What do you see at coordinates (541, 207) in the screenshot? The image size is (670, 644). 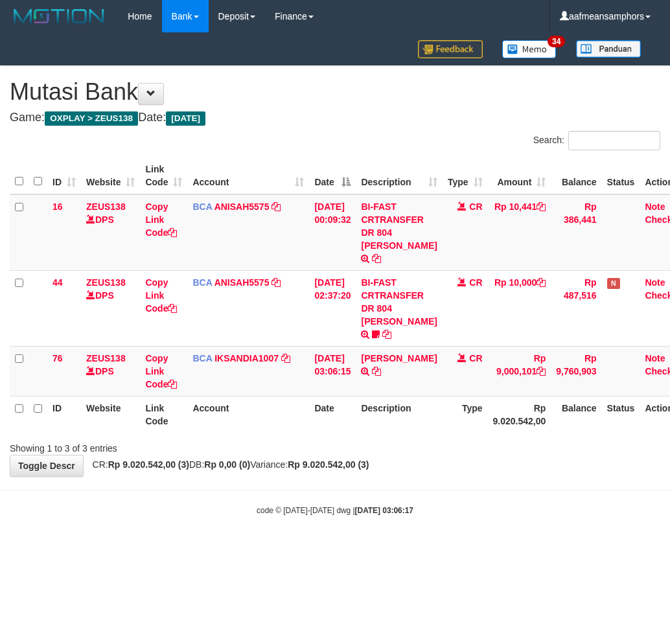 I see `a: Copy Rp 10,441 to clipboard` at bounding box center [541, 207].